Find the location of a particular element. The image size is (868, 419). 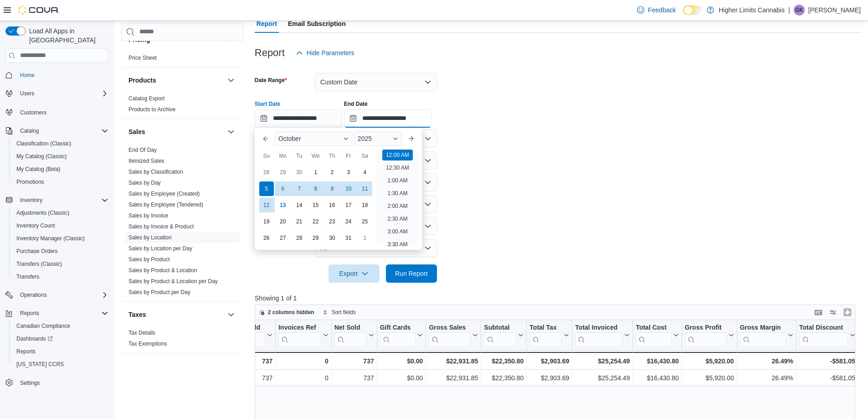

div: day-12 is located at coordinates (267, 205).